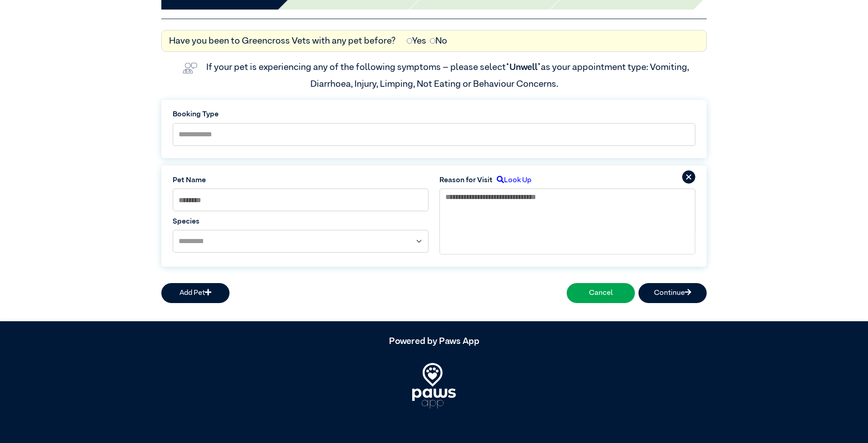 The width and height of the screenshot is (868, 443). Describe the element at coordinates (523, 67) in the screenshot. I see `span: “Unwell”` at that location.